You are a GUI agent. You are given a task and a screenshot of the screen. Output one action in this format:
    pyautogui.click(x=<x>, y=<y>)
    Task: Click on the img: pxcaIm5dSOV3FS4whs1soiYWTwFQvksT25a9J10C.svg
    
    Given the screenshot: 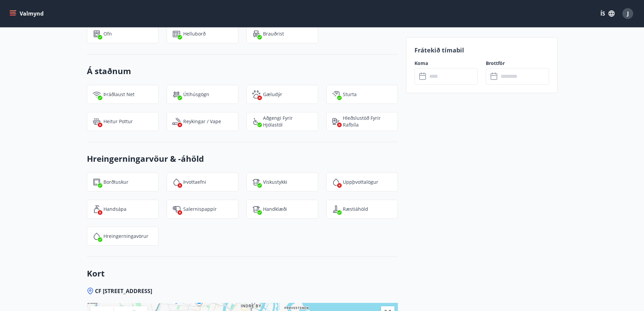 What is the action you would take?
    pyautogui.click(x=256, y=94)
    